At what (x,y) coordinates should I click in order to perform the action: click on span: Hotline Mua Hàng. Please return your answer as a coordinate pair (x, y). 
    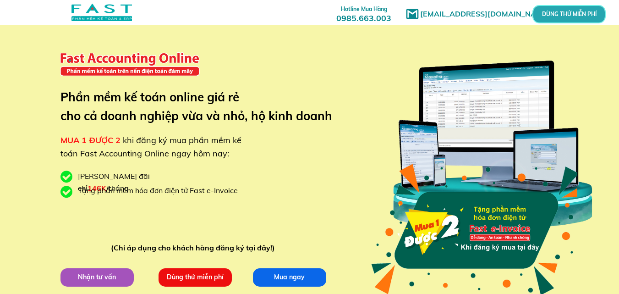
    Looking at the image, I should click on (364, 9).